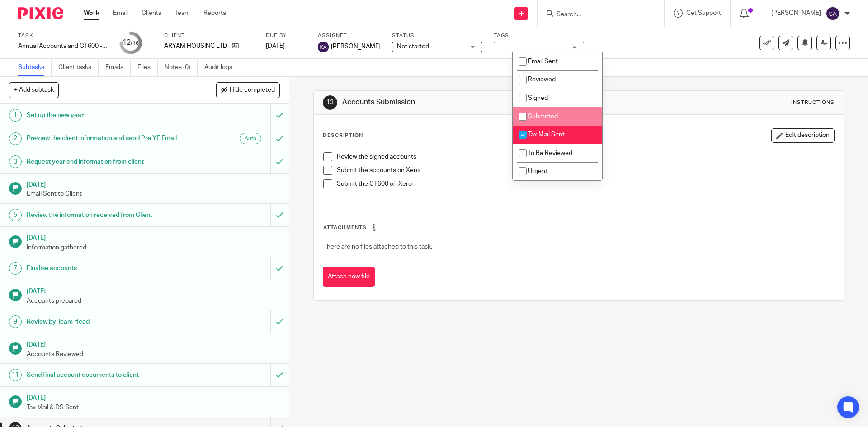 Image resolution: width=868 pixels, height=427 pixels. I want to click on a: Notes (0), so click(181, 68).